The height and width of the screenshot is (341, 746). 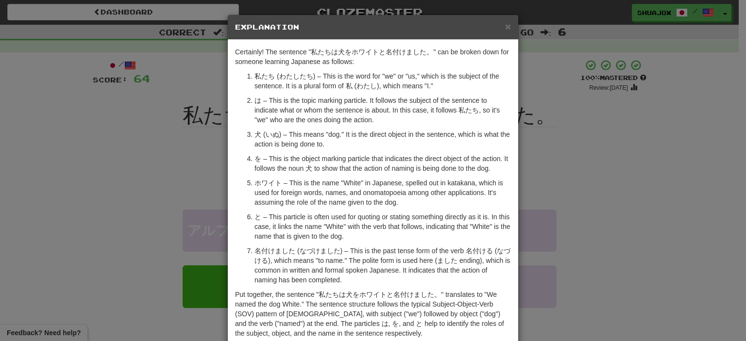 What do you see at coordinates (383, 139) in the screenshot?
I see `p: 犬 (いぬ) – This means "dog." It is the direct object in the sentence, which is what the action is b...` at bounding box center [383, 139].